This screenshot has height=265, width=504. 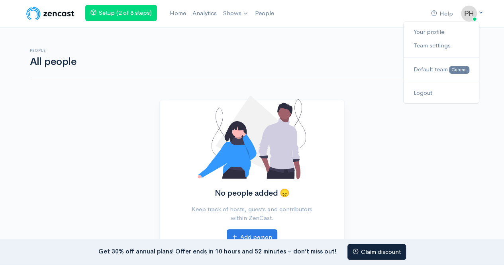 I want to click on a: Add person, so click(x=252, y=237).